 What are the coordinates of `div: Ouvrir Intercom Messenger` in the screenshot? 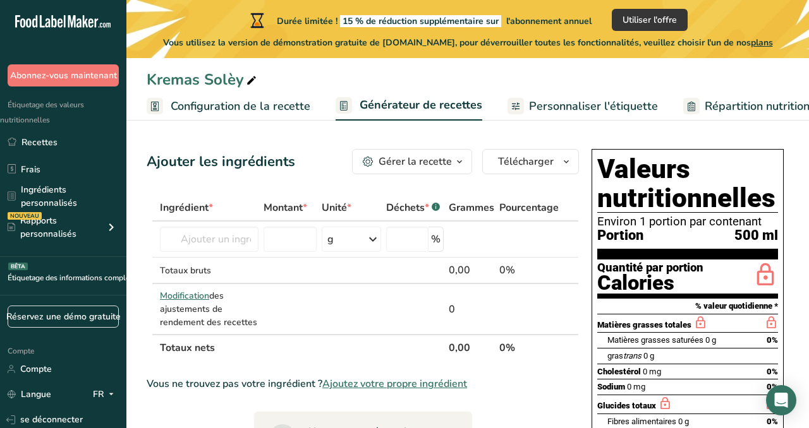 It's located at (781, 401).